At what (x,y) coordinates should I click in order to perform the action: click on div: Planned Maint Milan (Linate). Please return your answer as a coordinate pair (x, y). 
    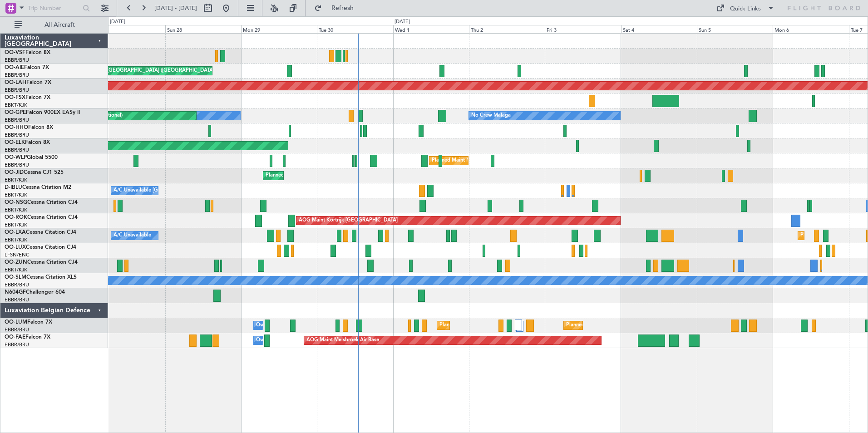
    Looking at the image, I should click on (465, 161).